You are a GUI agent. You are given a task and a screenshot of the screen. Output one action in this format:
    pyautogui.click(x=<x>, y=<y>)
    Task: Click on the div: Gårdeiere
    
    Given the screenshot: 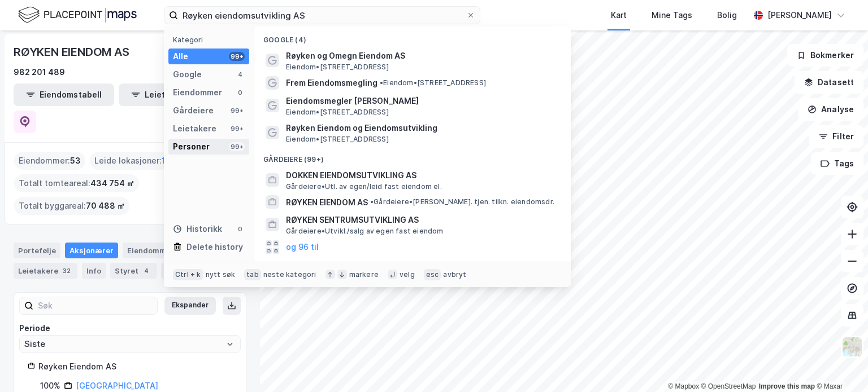 What is the action you would take?
    pyautogui.click(x=194, y=110)
    